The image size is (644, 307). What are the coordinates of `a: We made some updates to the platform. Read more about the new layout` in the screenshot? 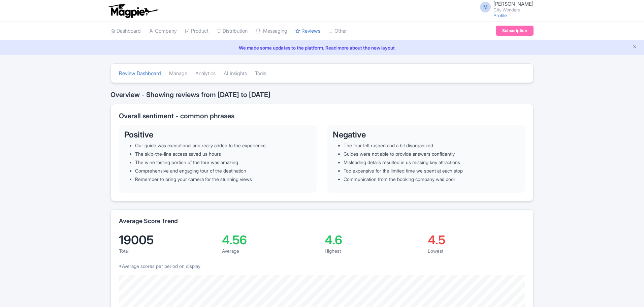 It's located at (322, 47).